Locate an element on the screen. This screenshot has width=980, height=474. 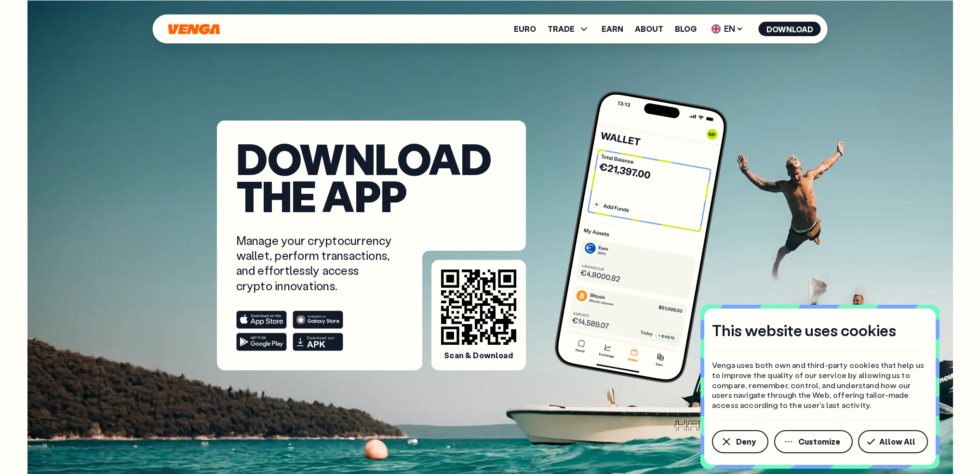
img: phone is located at coordinates (641, 237).